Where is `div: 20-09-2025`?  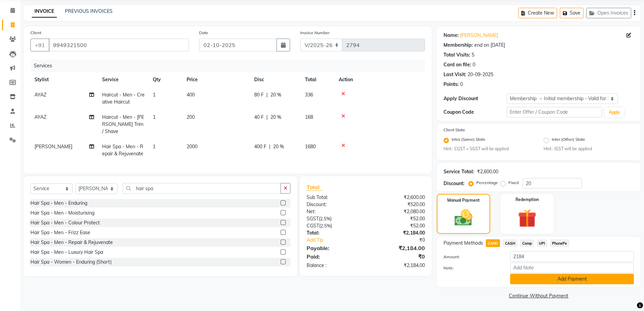
div: 20-09-2025 is located at coordinates (481, 74).